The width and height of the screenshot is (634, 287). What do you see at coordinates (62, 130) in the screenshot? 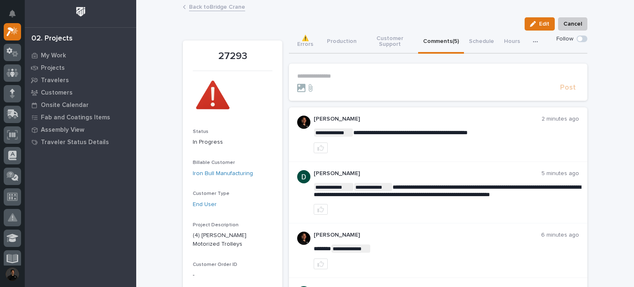
I see `p: Assembly View` at bounding box center [62, 130].